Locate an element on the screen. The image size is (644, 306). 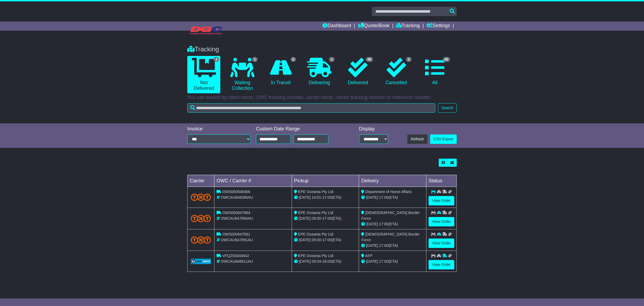
a: 2 Cancelled is located at coordinates (396, 72).